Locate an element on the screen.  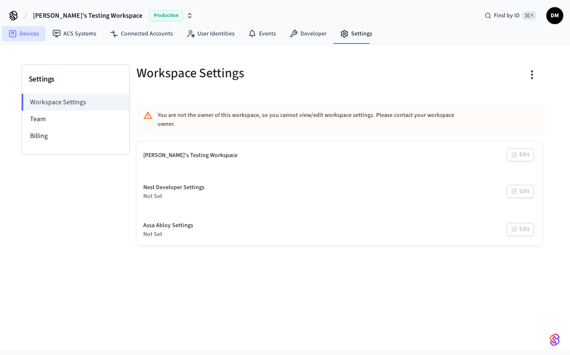
span: Production is located at coordinates (166, 16).